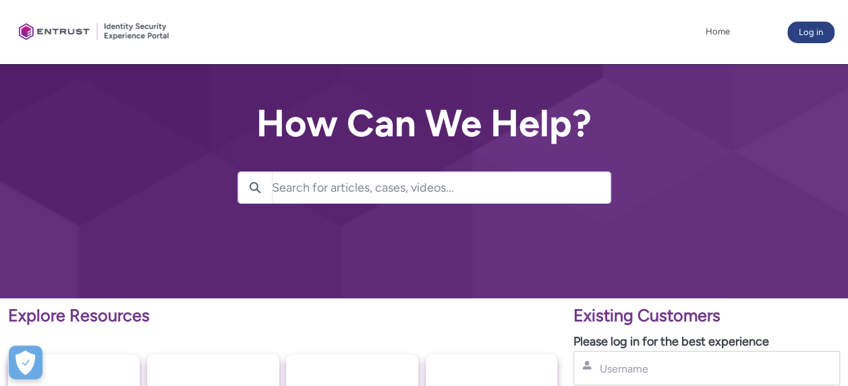 The image size is (848, 386). Describe the element at coordinates (441, 187) in the screenshot. I see `input: Search for articles, cases, videos...` at that location.